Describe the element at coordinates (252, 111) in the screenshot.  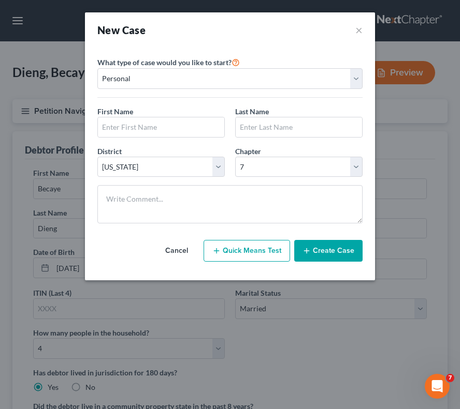
I see `span: Last Name` at that location.